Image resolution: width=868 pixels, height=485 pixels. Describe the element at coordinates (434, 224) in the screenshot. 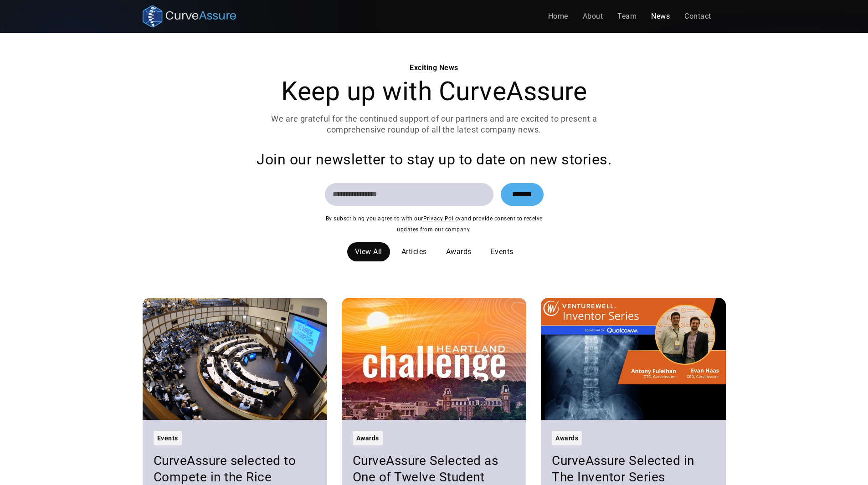

I see `div: By subscribing you agree to with our and provide consent to receive updates from our company.` at that location.